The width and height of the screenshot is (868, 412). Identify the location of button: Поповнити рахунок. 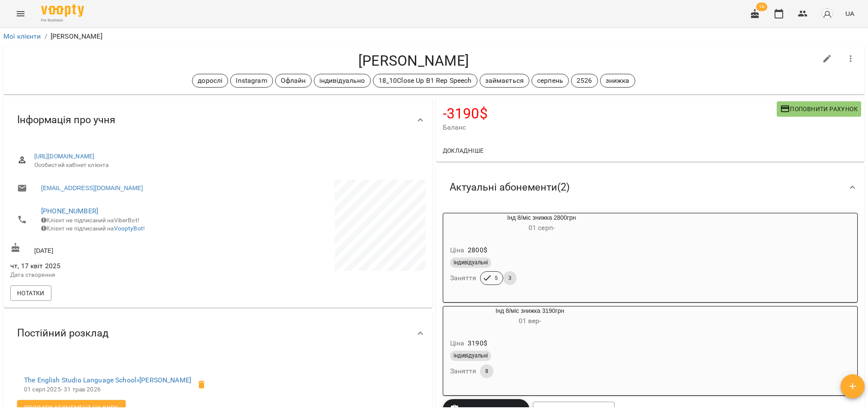
(819, 109).